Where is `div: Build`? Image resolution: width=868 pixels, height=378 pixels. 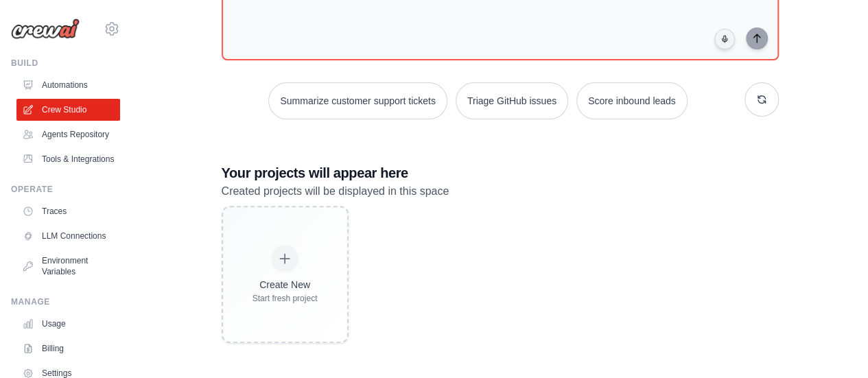 div: Build is located at coordinates (65, 63).